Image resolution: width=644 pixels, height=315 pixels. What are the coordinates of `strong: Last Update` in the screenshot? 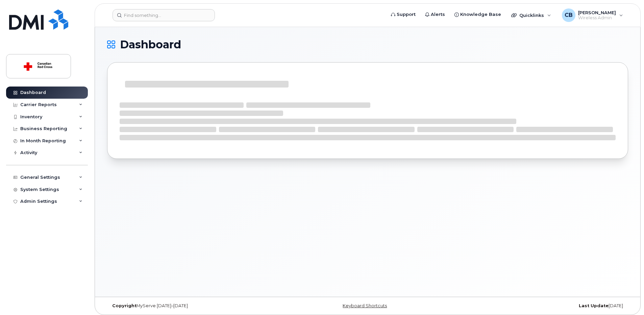 It's located at (594, 306).